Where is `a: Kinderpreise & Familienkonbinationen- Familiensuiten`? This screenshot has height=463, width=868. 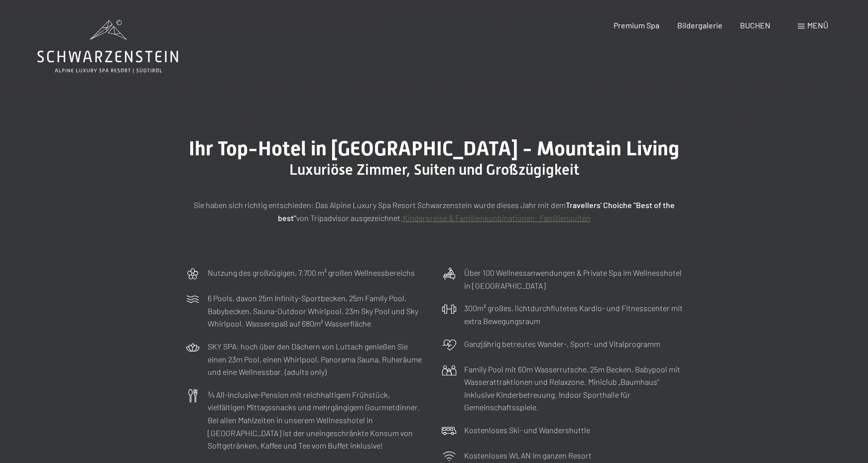
a: Kinderpreise & Familienkonbinationen- Familiensuiten is located at coordinates (497, 217).